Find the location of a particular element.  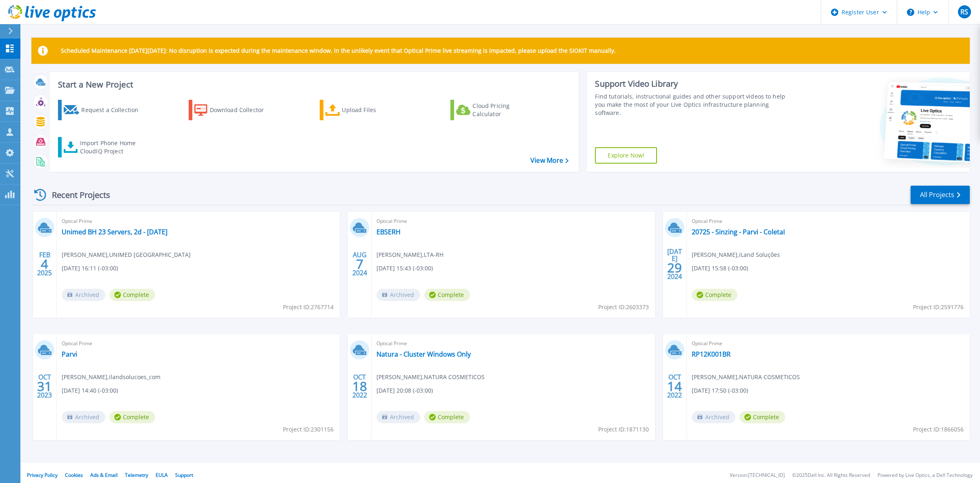

span: 31 is located at coordinates (45, 386).